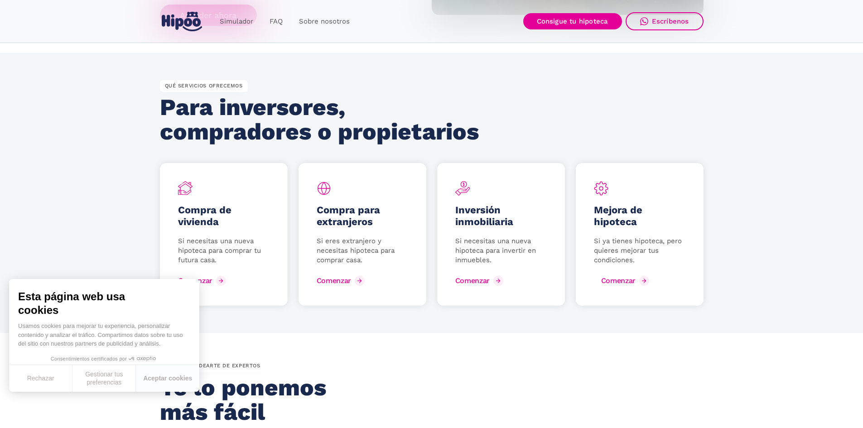 This screenshot has width=863, height=428. I want to click on a: Consigue tu hipoteca, so click(573, 21).